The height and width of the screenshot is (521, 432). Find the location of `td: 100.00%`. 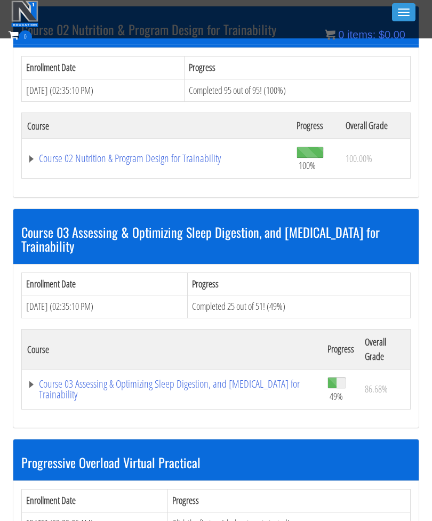

td: 100.00% is located at coordinates (375, 158).